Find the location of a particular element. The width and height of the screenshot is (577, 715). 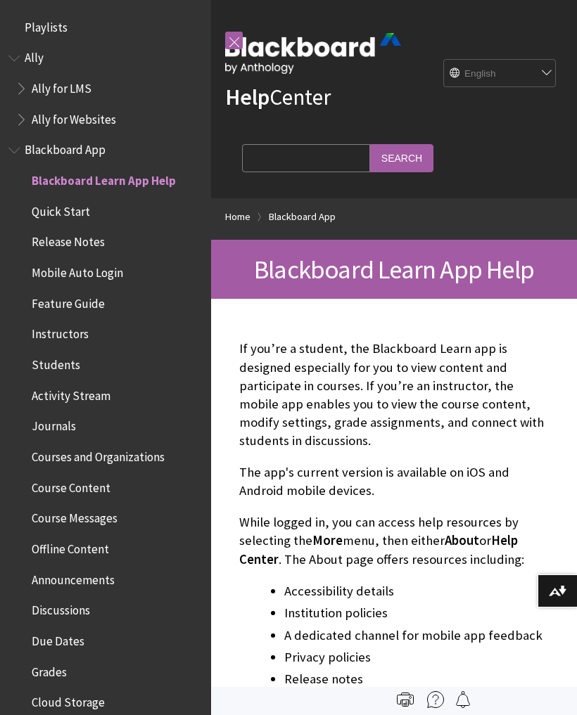

p: If you’re a student, the Blackboard Learn app is designed especially for you to view content and ... is located at coordinates (394, 395).